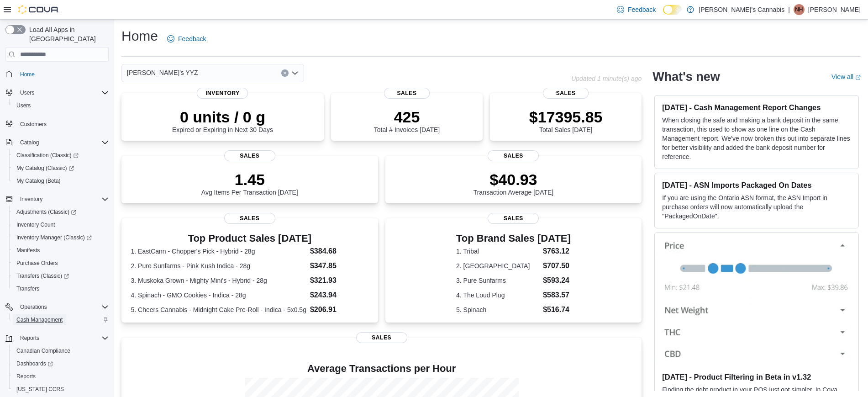 The image size is (868, 397). Describe the element at coordinates (57, 307) in the screenshot. I see `button: Operations` at that location.